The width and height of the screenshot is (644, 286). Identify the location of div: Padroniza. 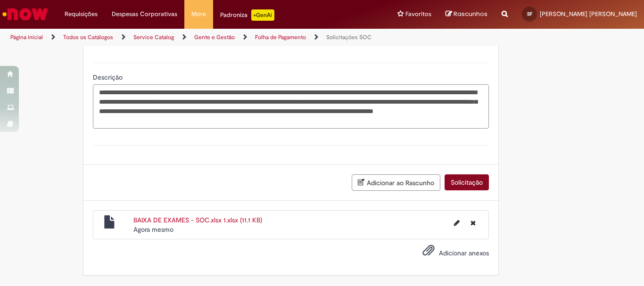
(247, 15).